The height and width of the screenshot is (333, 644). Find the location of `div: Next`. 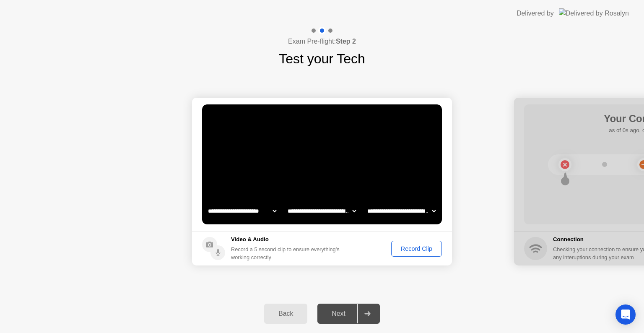

div: Next is located at coordinates (338, 314).